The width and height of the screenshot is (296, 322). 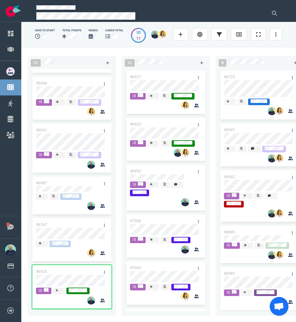 I want to click on a: #7008, so click(x=135, y=221).